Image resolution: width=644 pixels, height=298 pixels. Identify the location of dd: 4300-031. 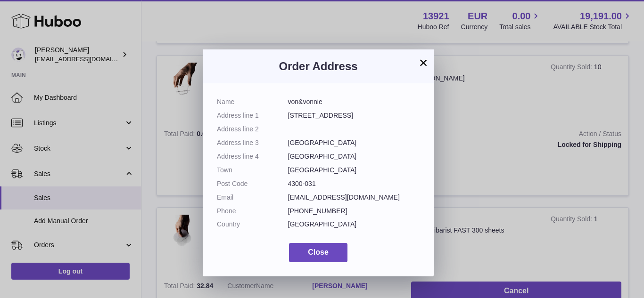
(354, 184).